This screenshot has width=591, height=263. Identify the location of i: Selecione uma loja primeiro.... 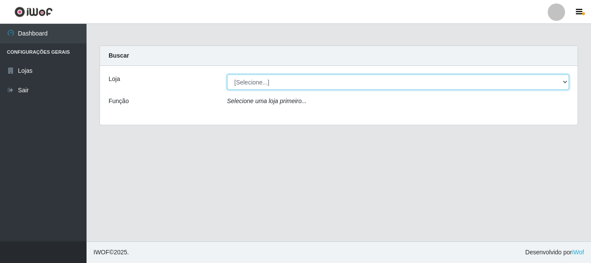
(267, 101).